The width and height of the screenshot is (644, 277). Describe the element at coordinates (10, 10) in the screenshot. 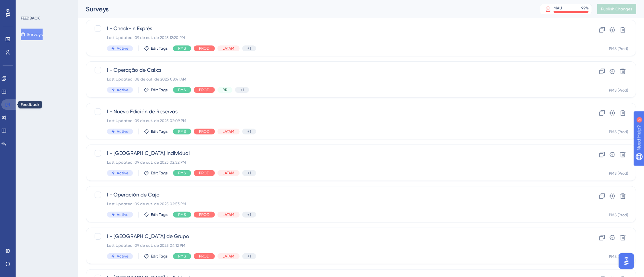

I see `button: Open AI Assistant Launcher` at that location.